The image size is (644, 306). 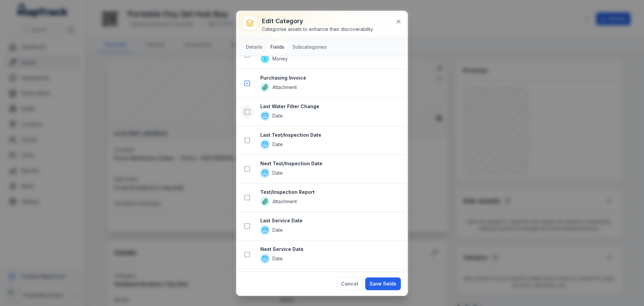 I want to click on span: Money, so click(x=280, y=59).